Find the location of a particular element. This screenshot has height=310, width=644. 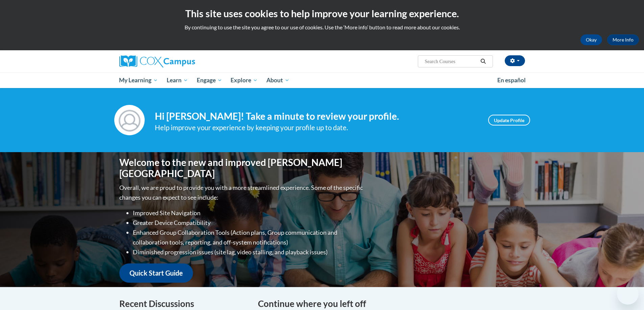

a: Engage is located at coordinates (209, 80).